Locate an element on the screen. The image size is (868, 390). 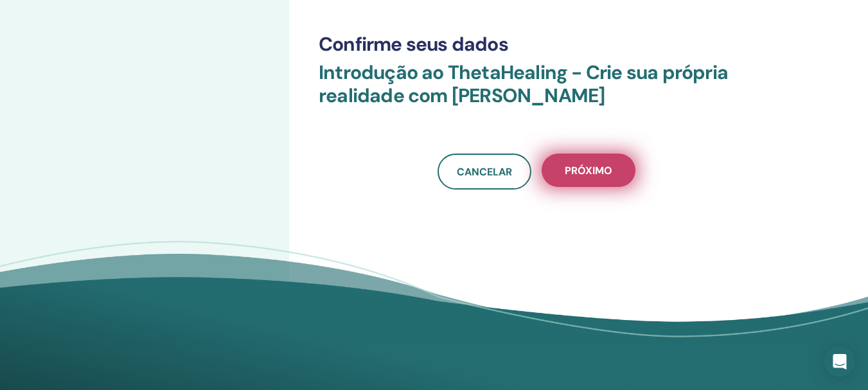
button: Próximo is located at coordinates (588, 170).